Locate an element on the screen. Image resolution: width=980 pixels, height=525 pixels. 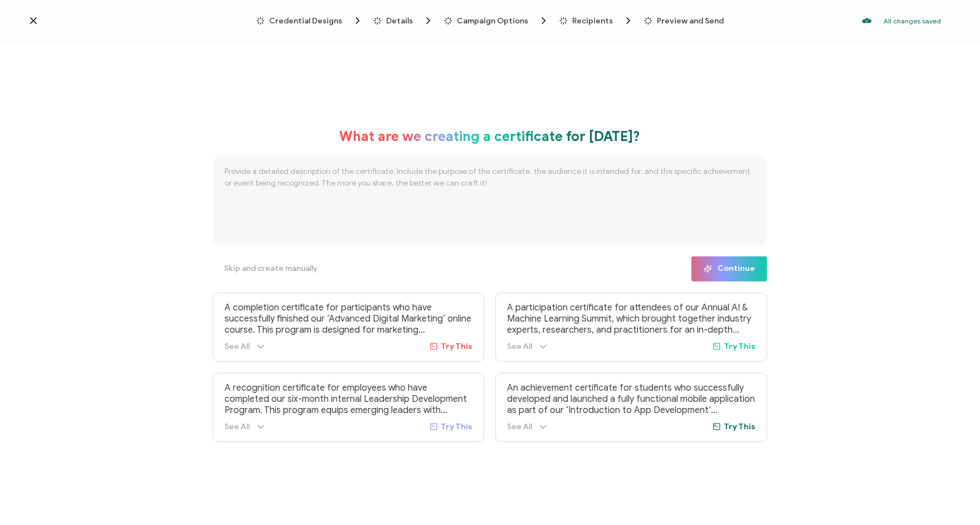
button: Continue is located at coordinates (729, 269).